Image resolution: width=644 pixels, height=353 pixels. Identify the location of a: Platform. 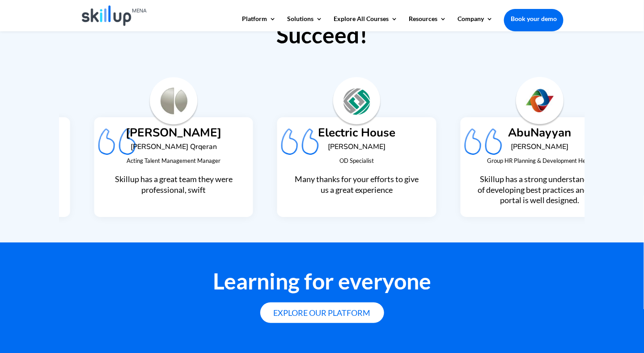
(259, 23).